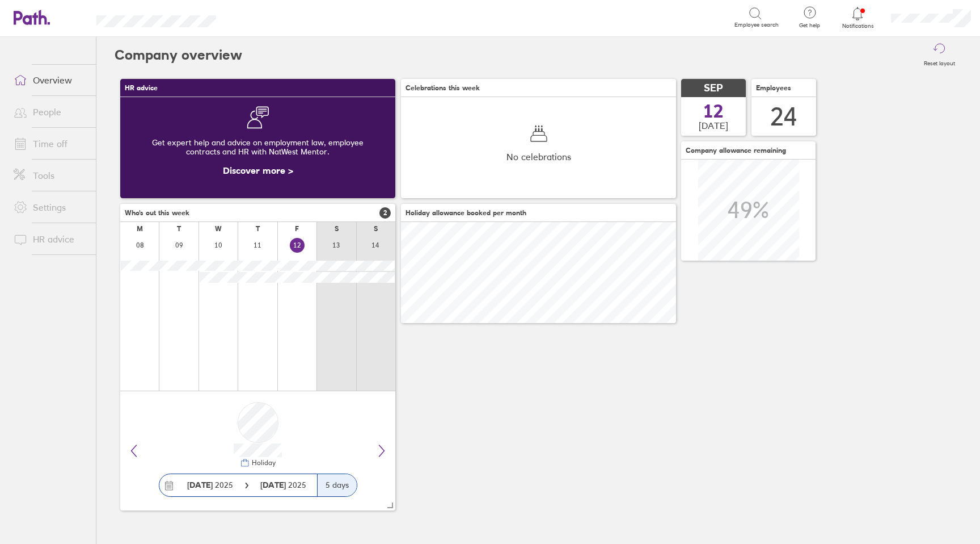 The height and width of the screenshot is (544, 980). What do you see at coordinates (939, 62) in the screenshot?
I see `label: Reset layout` at bounding box center [939, 62].